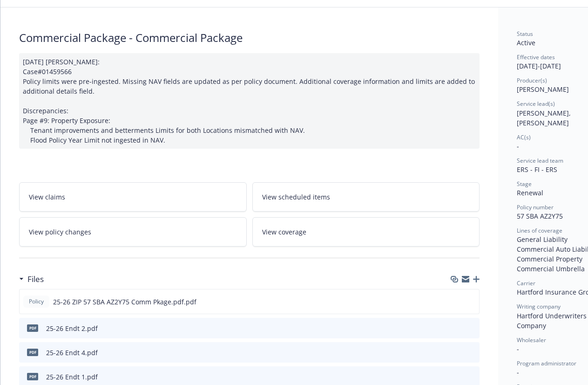 The image size is (588, 385). Describe the element at coordinates (72, 352) in the screenshot. I see `div: 25-26 Endt 4.pdf` at that location.